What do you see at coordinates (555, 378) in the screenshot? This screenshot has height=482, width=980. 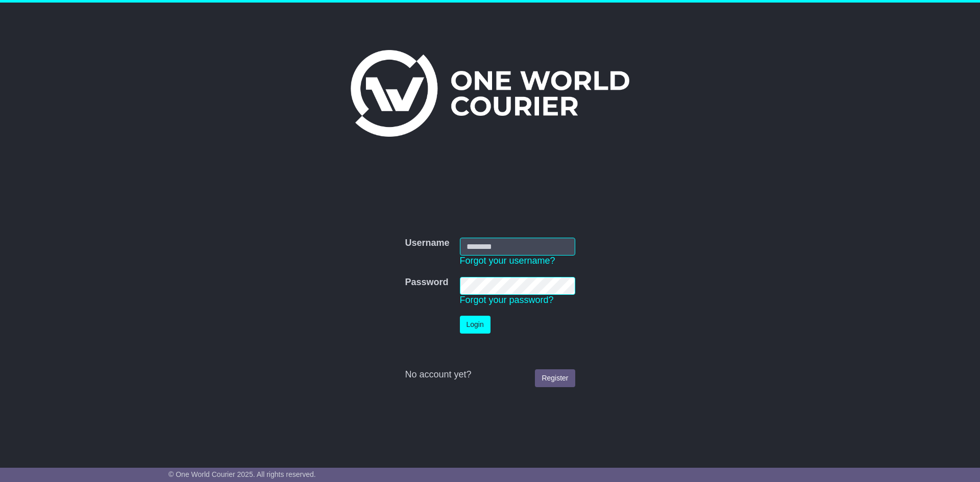 I see `a: Register` at bounding box center [555, 378].